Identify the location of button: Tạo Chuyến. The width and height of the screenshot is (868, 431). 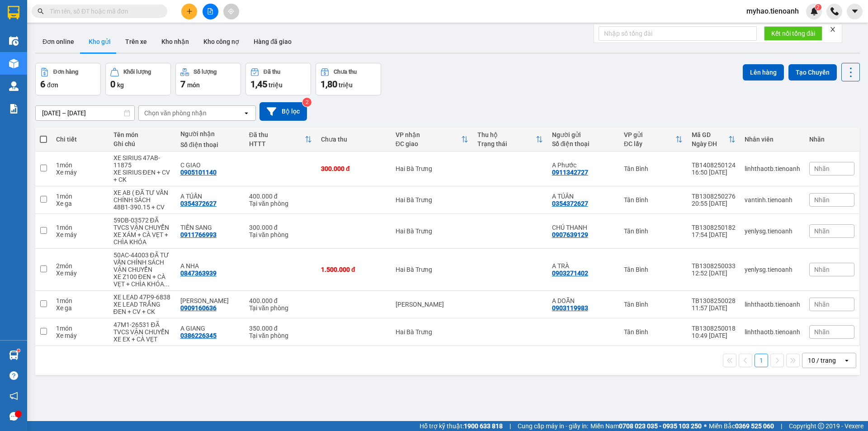
(813, 72).